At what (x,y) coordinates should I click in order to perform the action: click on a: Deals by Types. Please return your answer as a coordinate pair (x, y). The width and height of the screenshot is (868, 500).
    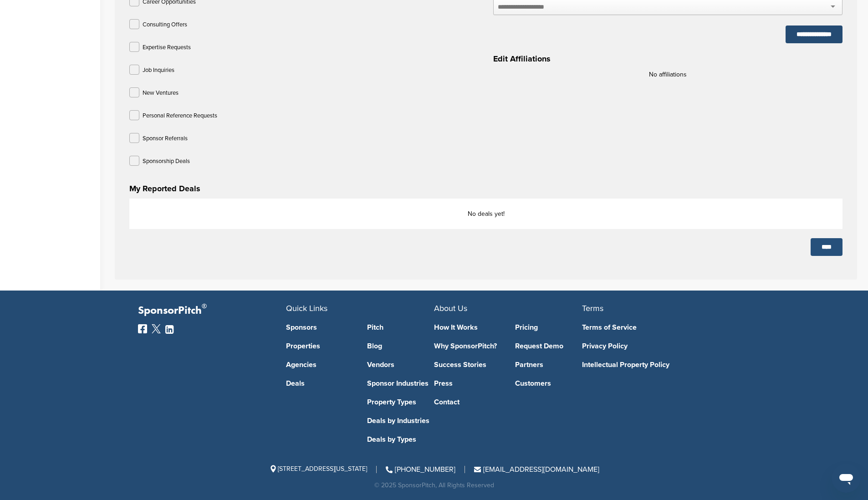
    Looking at the image, I should click on (401, 440).